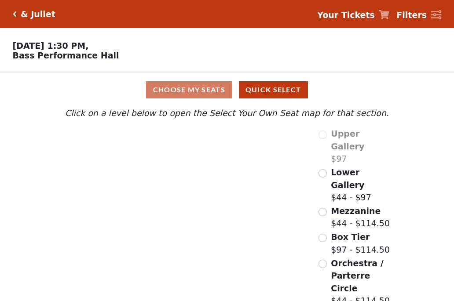 The image size is (454, 301). I want to click on path: Upper Gallery - Seats Available: 0, so click(156, 144).